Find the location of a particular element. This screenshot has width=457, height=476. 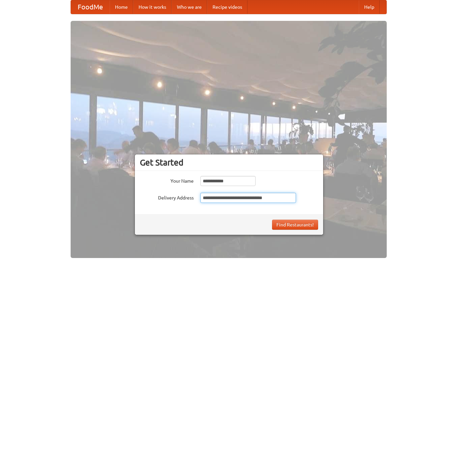

a: How it works is located at coordinates (153, 7).